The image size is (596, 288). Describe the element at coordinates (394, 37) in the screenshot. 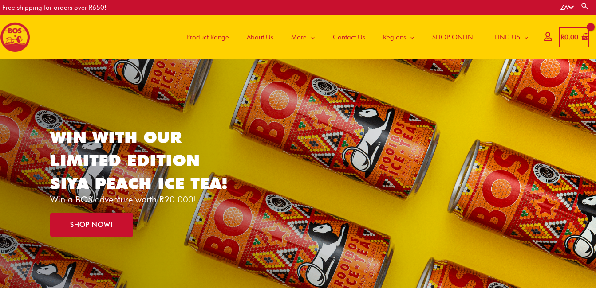

I see `span: Regions` at that location.